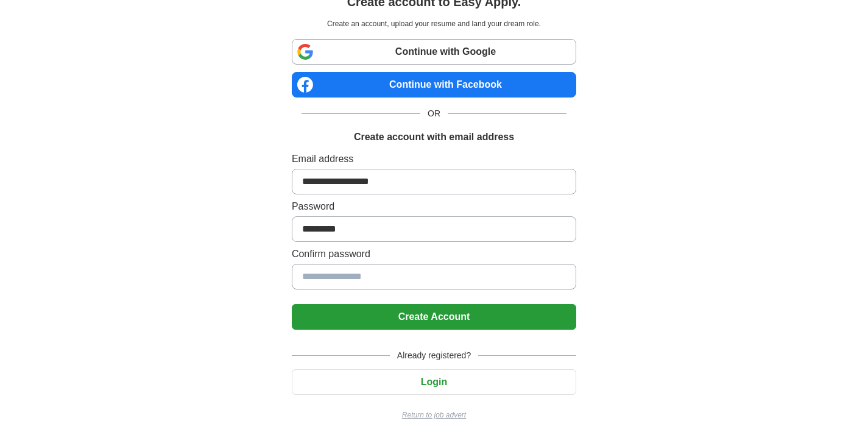 Image resolution: width=868 pixels, height=440 pixels. I want to click on span: Already registered?, so click(434, 355).